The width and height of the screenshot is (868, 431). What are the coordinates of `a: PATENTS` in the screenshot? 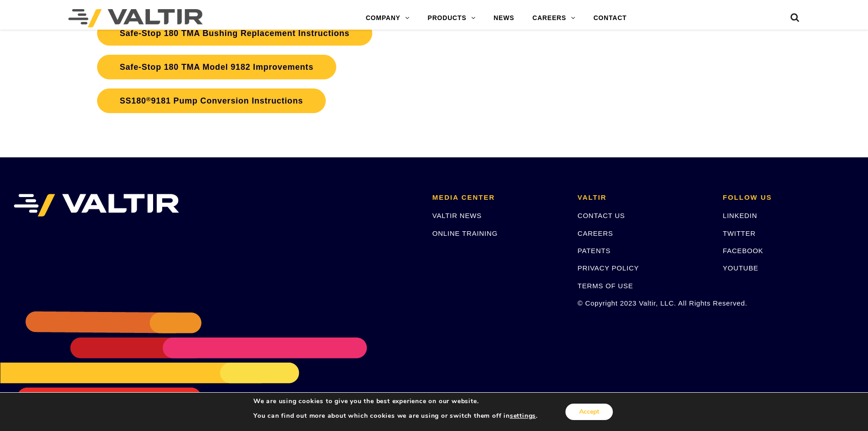 It's located at (594, 250).